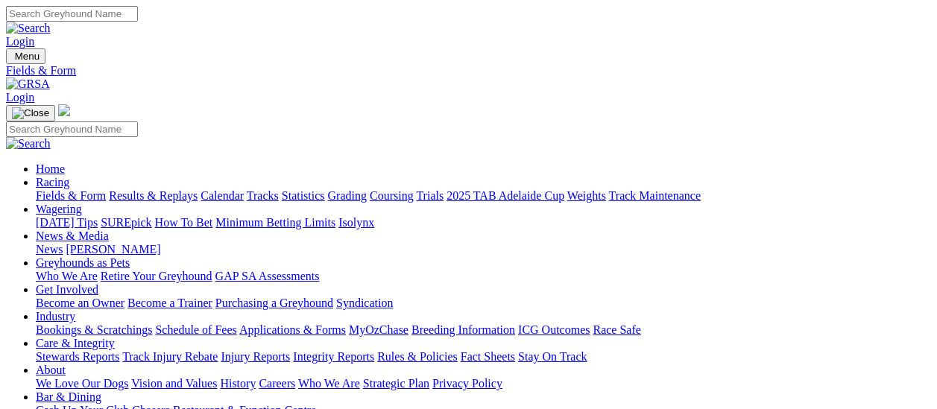 This screenshot has width=937, height=409. Describe the element at coordinates (31, 113) in the screenshot. I see `img: Close` at that location.